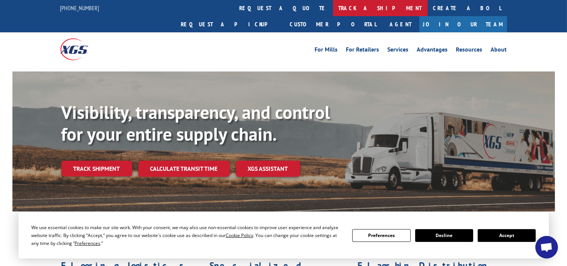  I want to click on a: Track shipment, so click(97, 169).